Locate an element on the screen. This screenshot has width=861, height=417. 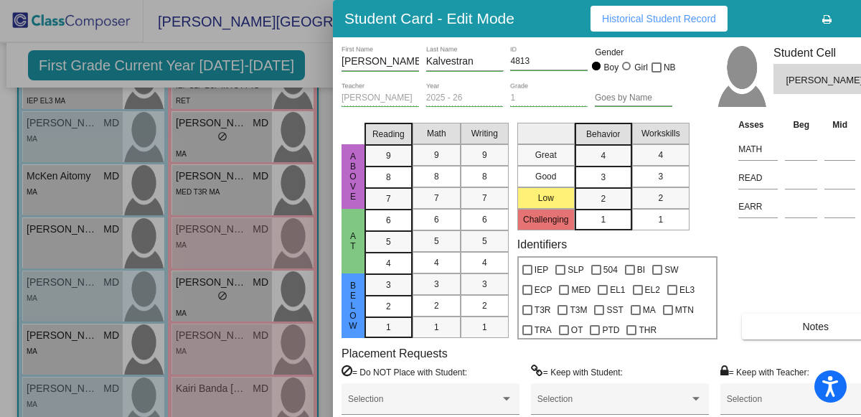
span: 504 is located at coordinates (611, 270).